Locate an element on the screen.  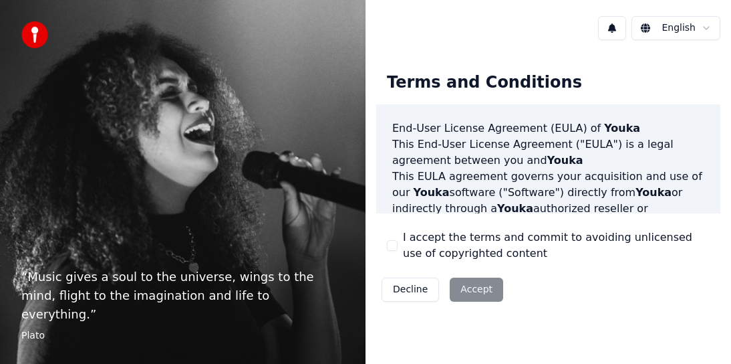
img: youka is located at coordinates (35, 35).